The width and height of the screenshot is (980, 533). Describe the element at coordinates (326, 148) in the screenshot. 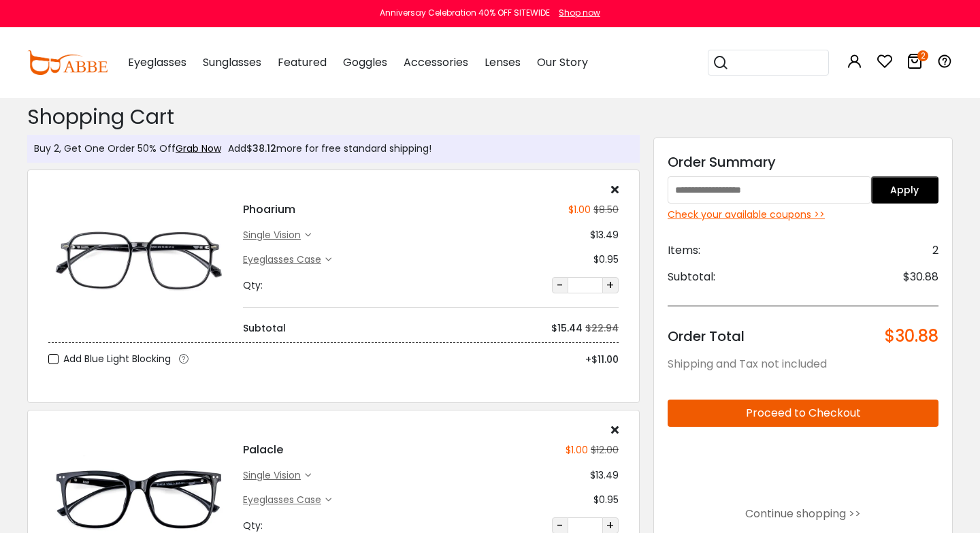

I see `div: Add more for free standard shipping!` at that location.